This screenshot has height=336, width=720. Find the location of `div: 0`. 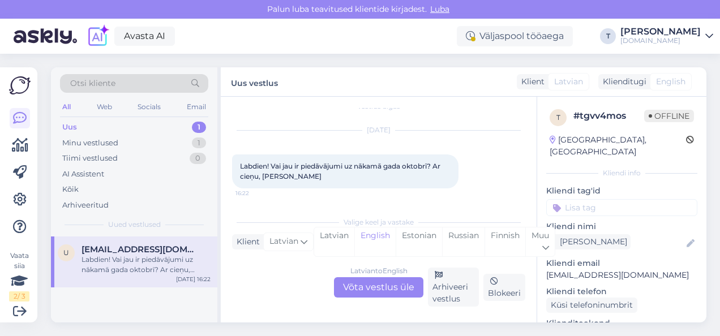

div: 0 is located at coordinates (198, 159).